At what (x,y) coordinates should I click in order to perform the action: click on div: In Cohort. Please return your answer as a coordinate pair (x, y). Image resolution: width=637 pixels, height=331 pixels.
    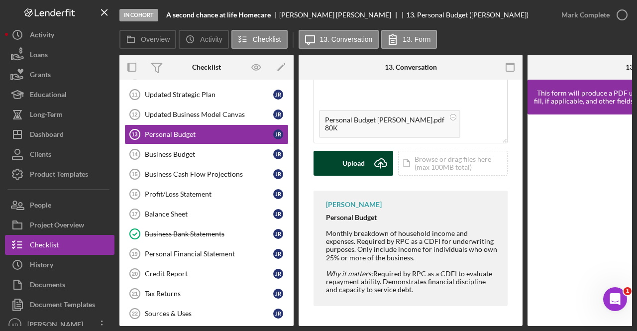
    Looking at the image, I should click on (139, 15).